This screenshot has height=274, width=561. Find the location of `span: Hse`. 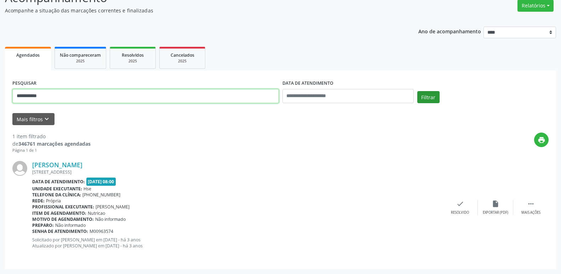

span: Hse is located at coordinates (87, 188).